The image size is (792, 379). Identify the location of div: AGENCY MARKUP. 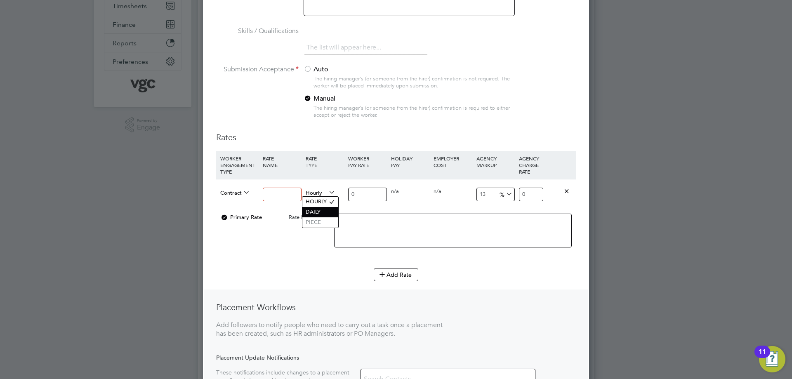
(495, 162).